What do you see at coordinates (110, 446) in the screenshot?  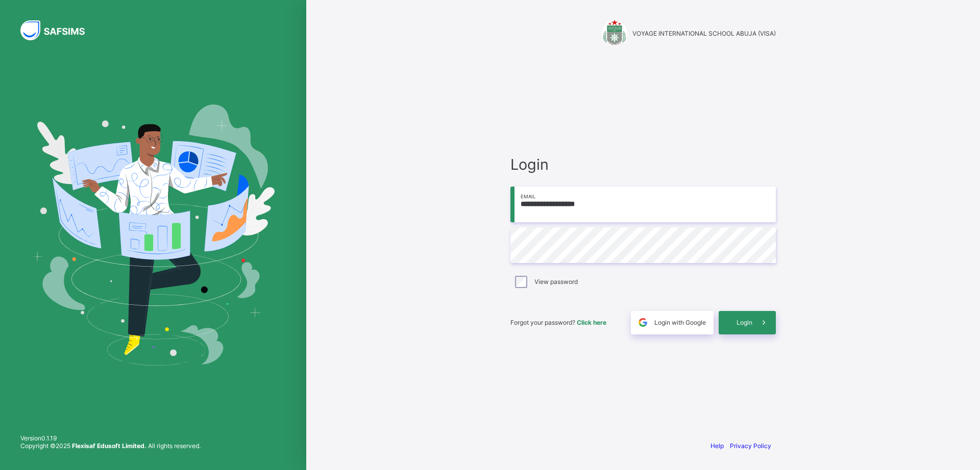 I see `span: Copyright © 2025 All rights reserved.` at bounding box center [110, 446].